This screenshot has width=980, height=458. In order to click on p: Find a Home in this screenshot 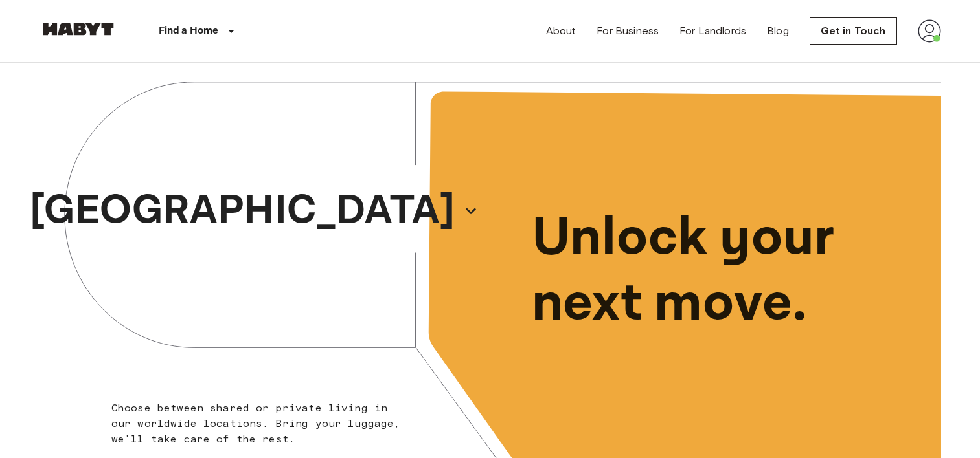, I will do `click(188, 31)`.